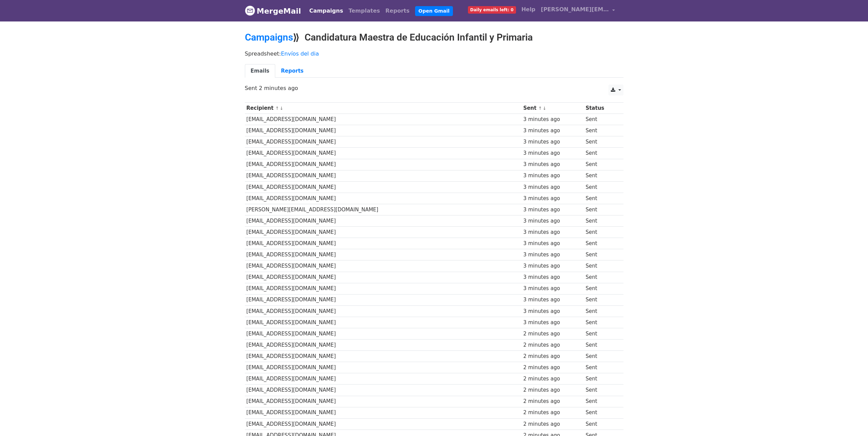 This screenshot has height=436, width=868. I want to click on a: Envíos del dia, so click(299, 53).